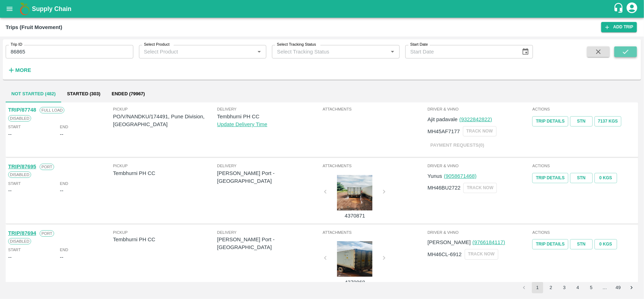  Describe the element at coordinates (620, 9) in the screenshot. I see `div: customer-support` at that location.